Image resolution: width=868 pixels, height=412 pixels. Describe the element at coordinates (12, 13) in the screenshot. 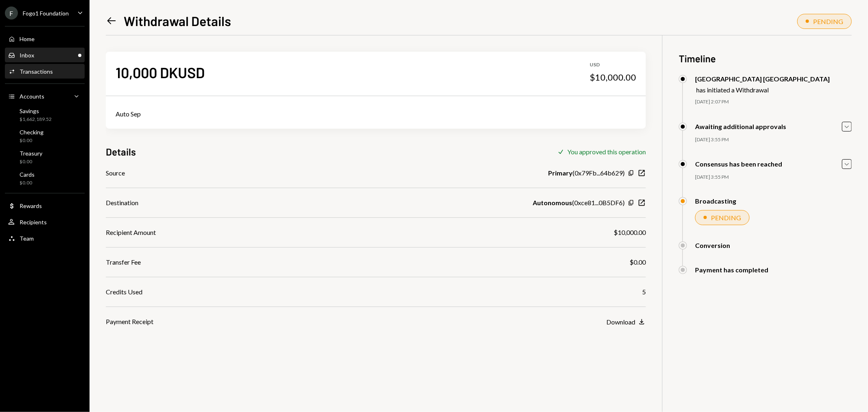

I see `div: F` at that location.